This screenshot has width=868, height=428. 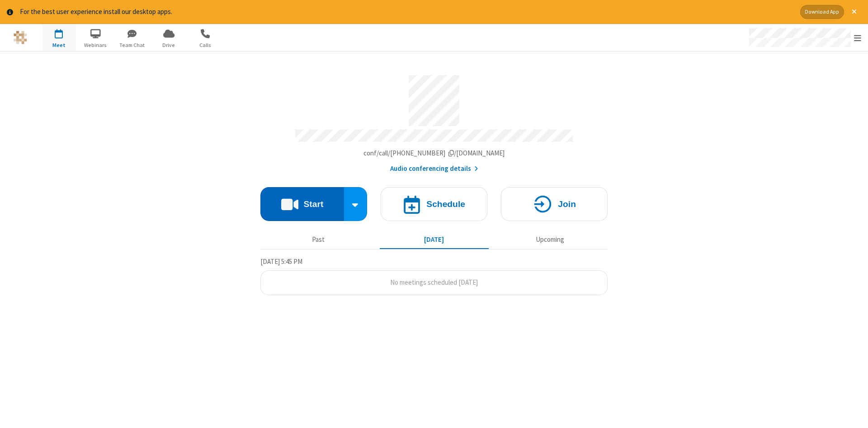 What do you see at coordinates (319, 240) in the screenshot?
I see `button: Past` at bounding box center [319, 240].